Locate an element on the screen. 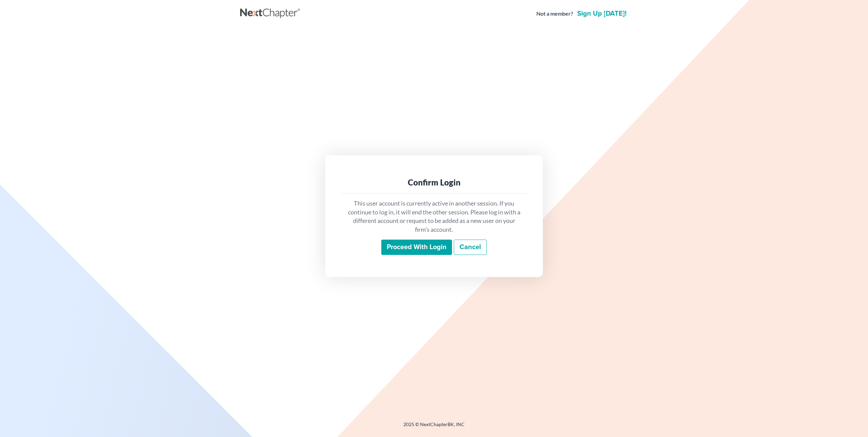  div: Confirm Login is located at coordinates (434, 182).